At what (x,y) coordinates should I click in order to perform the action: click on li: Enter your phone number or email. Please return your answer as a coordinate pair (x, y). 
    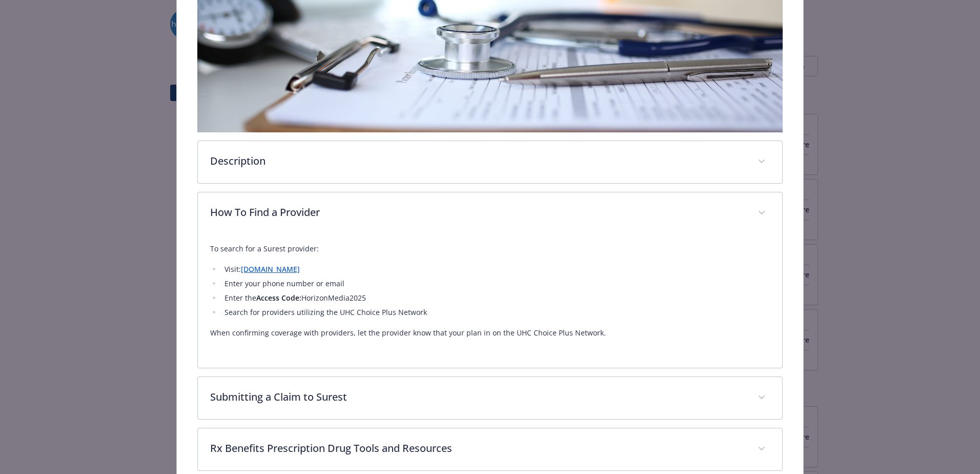
    Looking at the image, I should click on (495, 283).